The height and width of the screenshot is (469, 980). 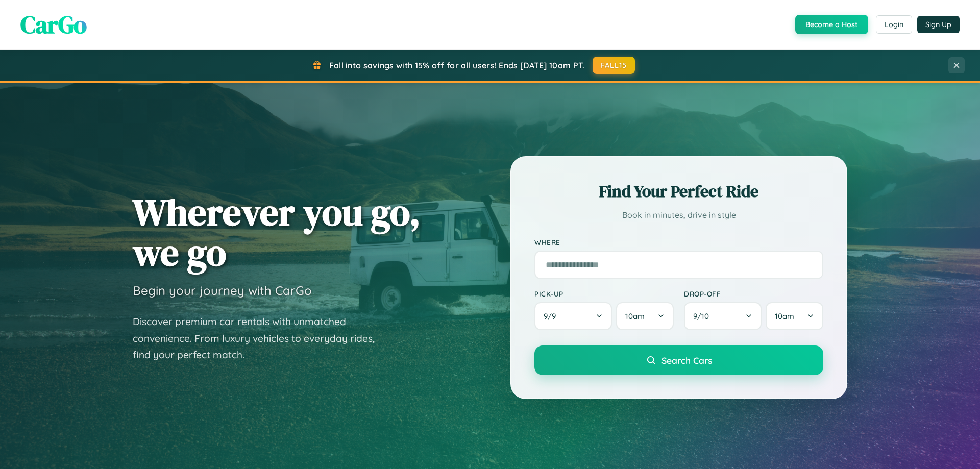 I want to click on button: Search Cars, so click(x=679, y=360).